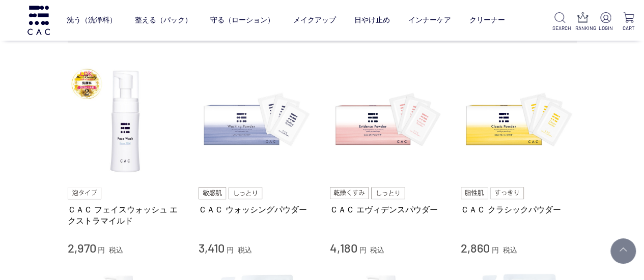  I want to click on img: 敏感肌, so click(212, 193).